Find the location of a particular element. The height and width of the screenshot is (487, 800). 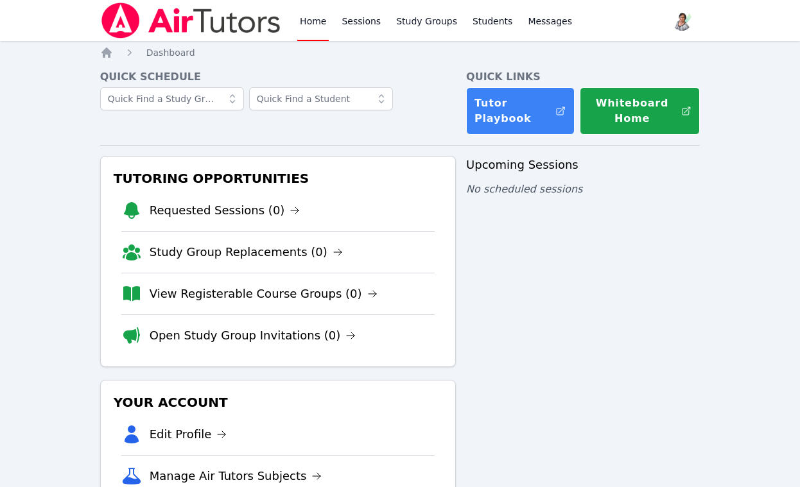

a: Open Study Group Invitations (0) is located at coordinates (253, 336).